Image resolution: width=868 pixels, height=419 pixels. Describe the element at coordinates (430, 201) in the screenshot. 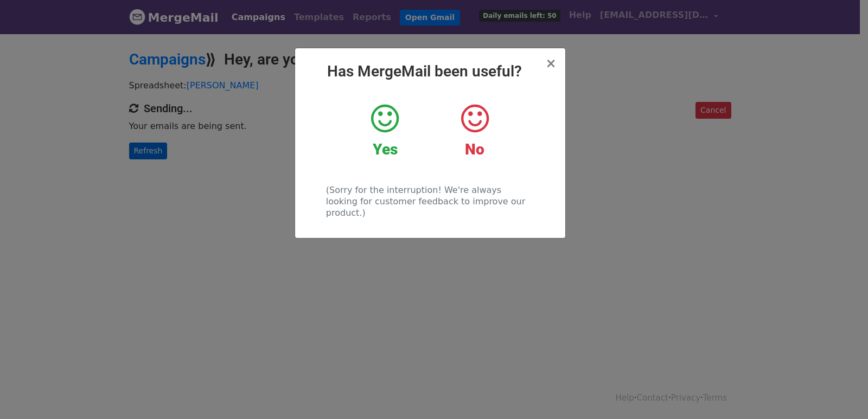

I see `p: (Sorry for the interruption! We're always looking for customer feedback to improve our product.)` at that location.